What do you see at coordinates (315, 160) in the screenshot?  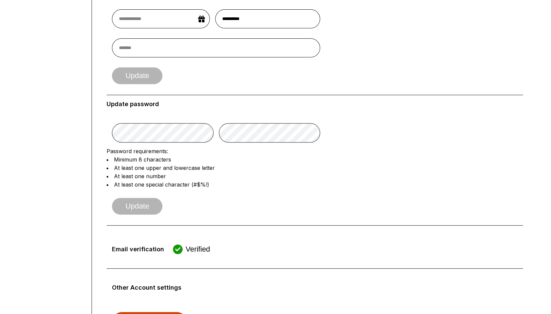 I see `li: Minimum 8 characters` at bounding box center [315, 160].